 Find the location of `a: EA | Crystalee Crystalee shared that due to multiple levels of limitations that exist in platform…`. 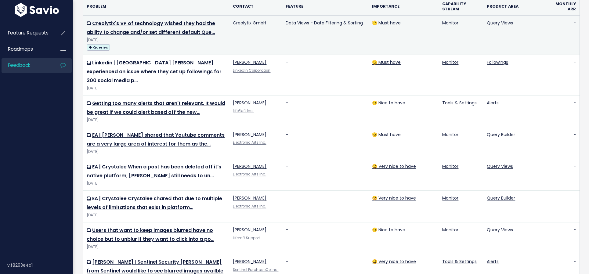

a: EA | Crystalee Crystalee shared that due to multiple levels of limitations that exist in platform… is located at coordinates (154, 203).